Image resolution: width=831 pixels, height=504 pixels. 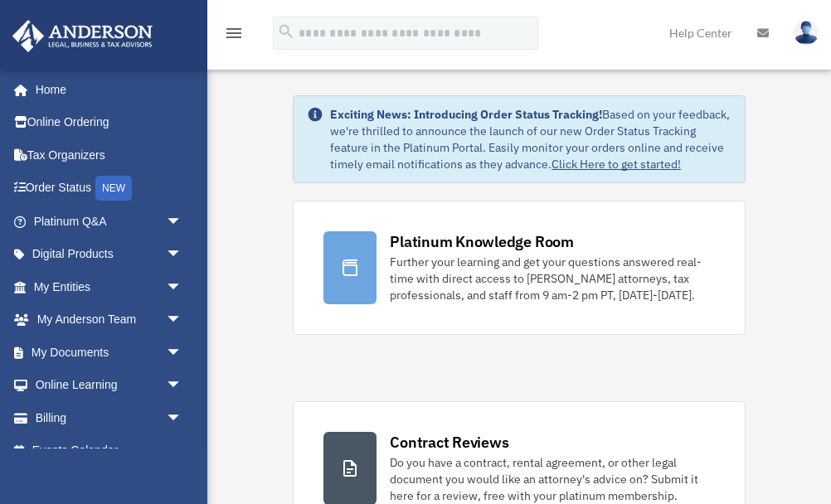 What do you see at coordinates (105, 90) in the screenshot?
I see `a: Home` at bounding box center [105, 90].